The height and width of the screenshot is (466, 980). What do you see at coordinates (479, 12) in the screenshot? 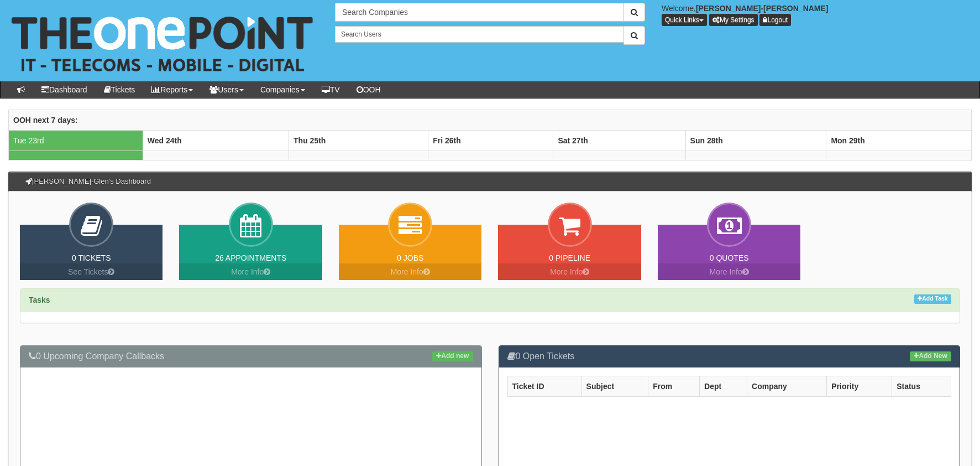
I see `input: Search Companies` at bounding box center [479, 12].